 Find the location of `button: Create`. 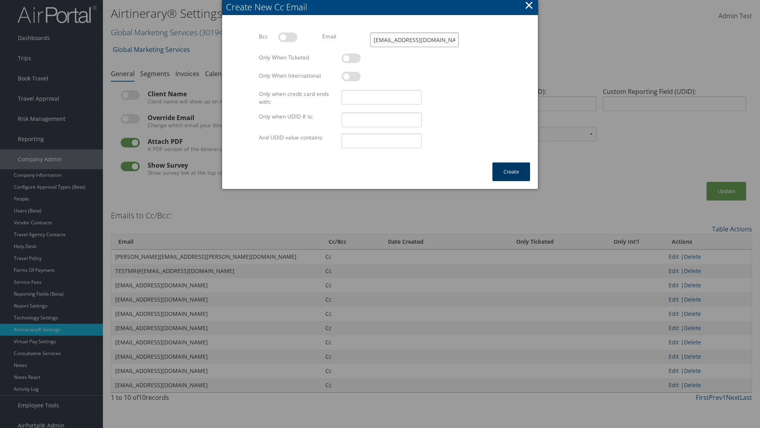

button: Create is located at coordinates (511, 172).